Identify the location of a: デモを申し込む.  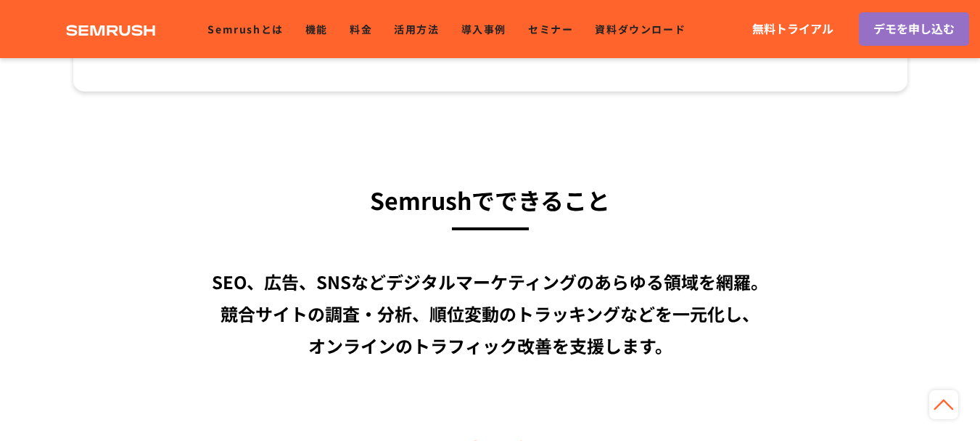
(914, 29).